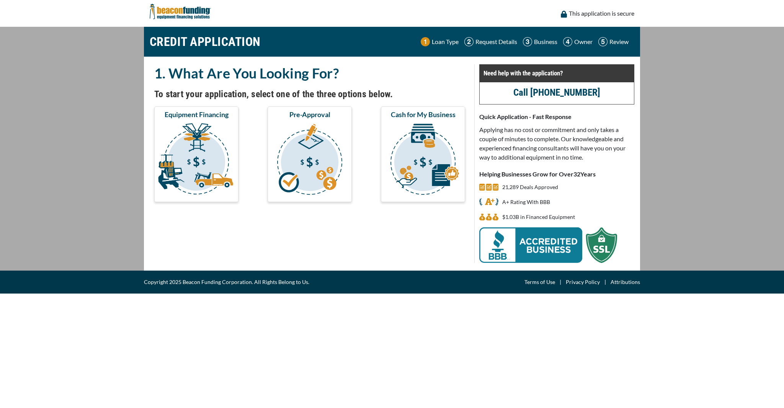  Describe the element at coordinates (584, 42) in the screenshot. I see `p: Owner` at that location.